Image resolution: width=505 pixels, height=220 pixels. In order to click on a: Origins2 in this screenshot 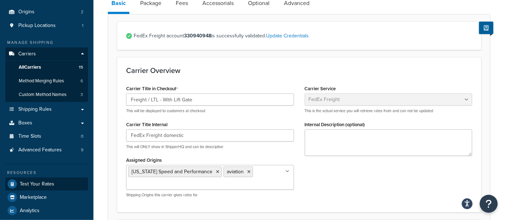, I will do `click(47, 12)`.